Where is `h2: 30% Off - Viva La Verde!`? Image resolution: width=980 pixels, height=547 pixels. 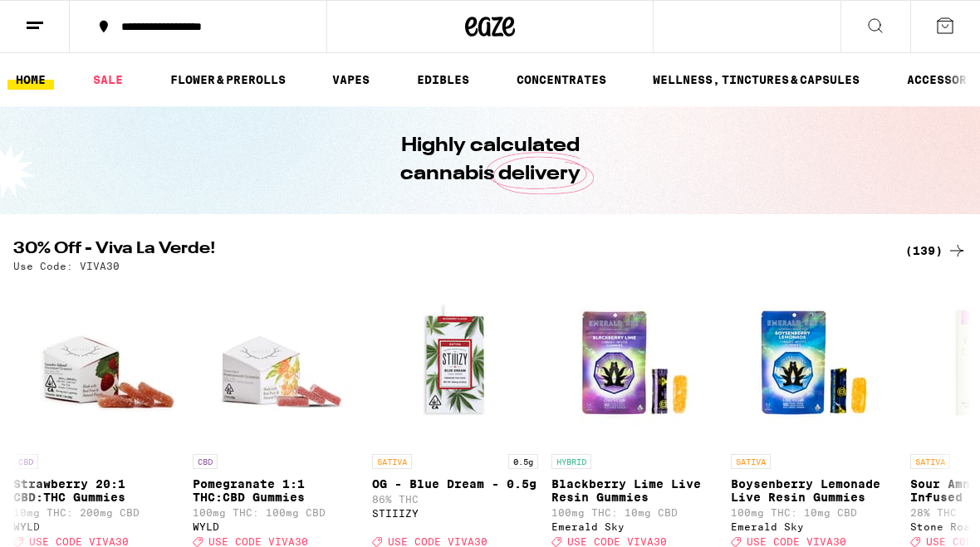 h2: 30% Off - Viva La Verde! is located at coordinates (450, 251).